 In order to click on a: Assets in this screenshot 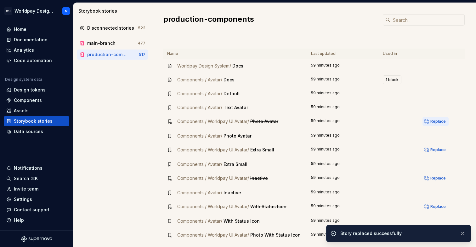, I will do `click(37, 111)`.